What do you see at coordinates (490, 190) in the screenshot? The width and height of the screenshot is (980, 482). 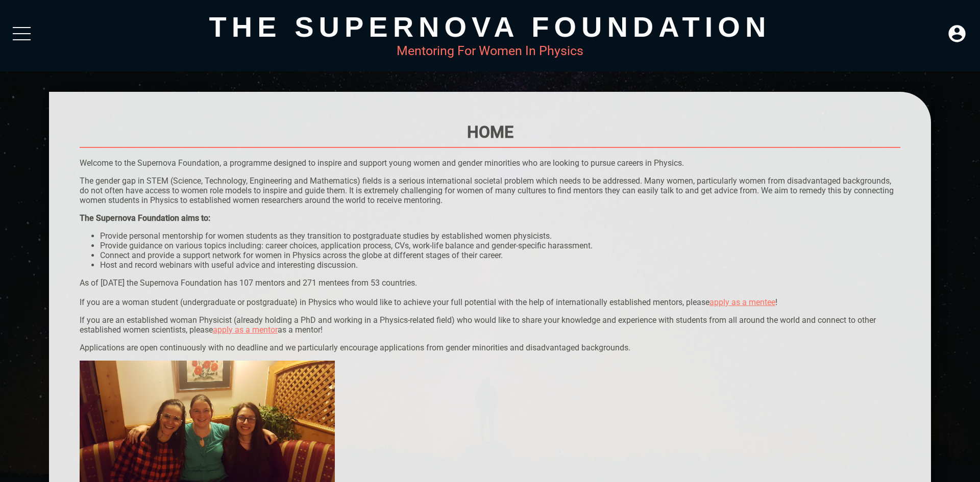 I see `p: The gender gap in STEM (Science, Technology, Engineering and Mathematics) fields is a serious int...` at bounding box center [490, 190].